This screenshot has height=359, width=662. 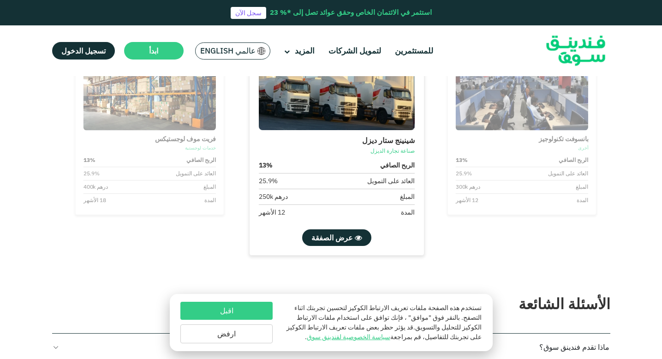 What do you see at coordinates (348, 337) in the screenshot?
I see `a: سياسة الخصوصية لفندينق سوق` at bounding box center [348, 337].